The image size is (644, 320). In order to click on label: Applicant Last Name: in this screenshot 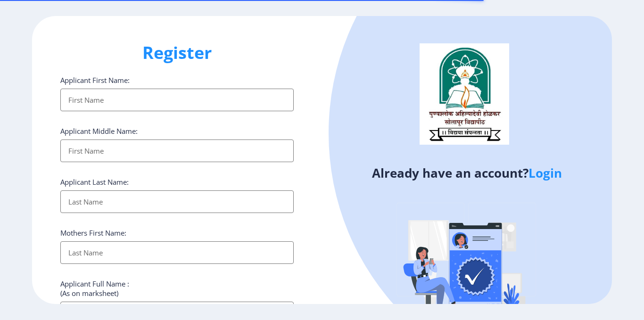, I will do `click(94, 182)`.